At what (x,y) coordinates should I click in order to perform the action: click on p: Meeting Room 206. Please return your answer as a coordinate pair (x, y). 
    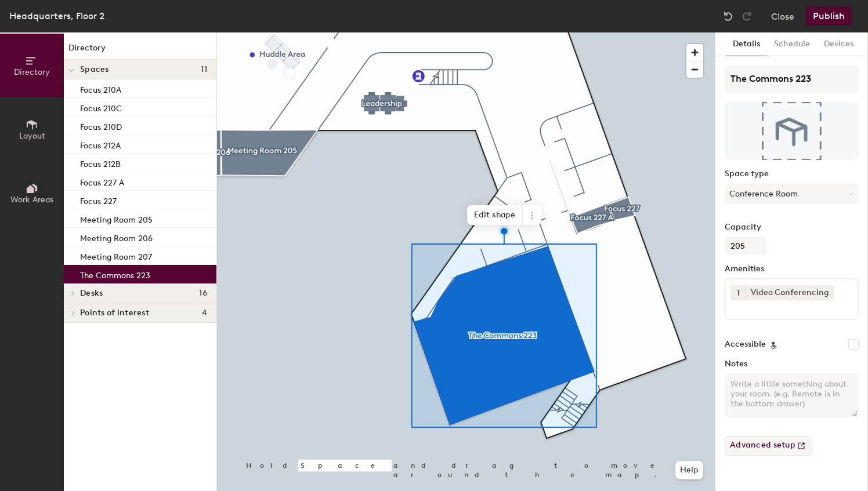
    Looking at the image, I should click on (116, 236).